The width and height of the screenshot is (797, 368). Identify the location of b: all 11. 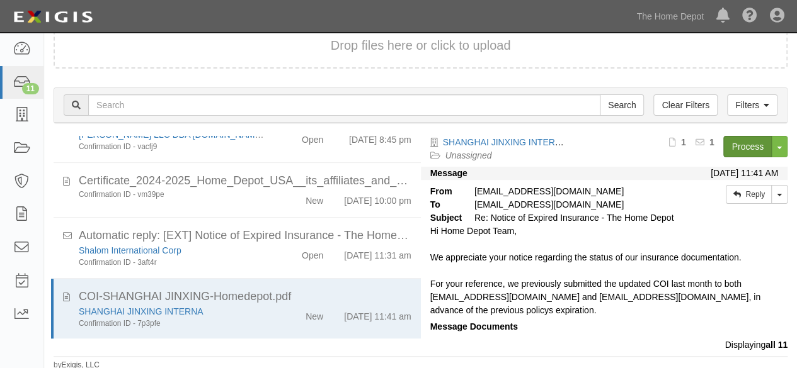
(776, 345).